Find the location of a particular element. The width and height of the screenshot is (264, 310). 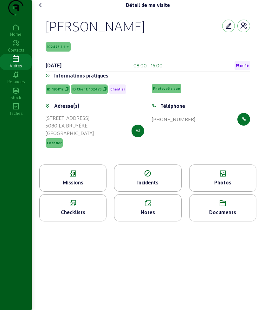

div: Checklists is located at coordinates (73, 212).